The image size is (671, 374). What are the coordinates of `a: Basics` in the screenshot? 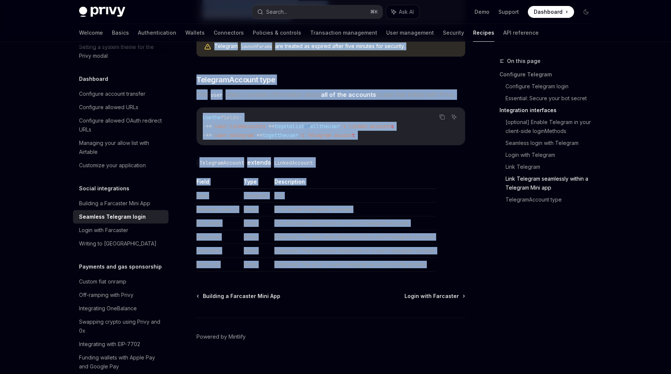 It's located at (120, 33).